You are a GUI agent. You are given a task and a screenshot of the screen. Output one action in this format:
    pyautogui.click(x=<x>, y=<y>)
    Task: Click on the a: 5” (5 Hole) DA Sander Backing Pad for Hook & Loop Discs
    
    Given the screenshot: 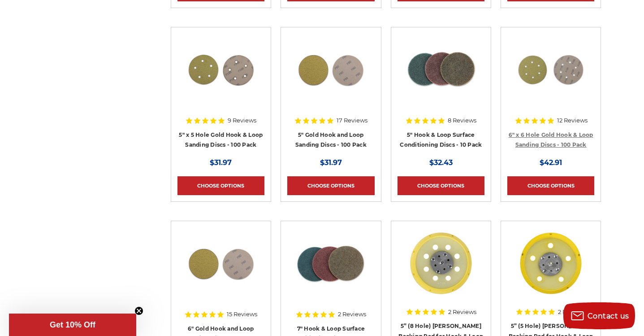 What is the action you would take?
    pyautogui.click(x=551, y=271)
    